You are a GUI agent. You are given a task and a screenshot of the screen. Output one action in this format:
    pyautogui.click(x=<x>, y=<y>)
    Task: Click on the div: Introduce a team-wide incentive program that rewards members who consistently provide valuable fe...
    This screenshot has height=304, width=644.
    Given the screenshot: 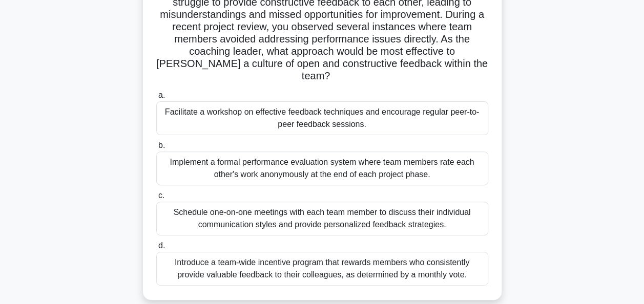 What is the action you would take?
    pyautogui.click(x=322, y=268)
    